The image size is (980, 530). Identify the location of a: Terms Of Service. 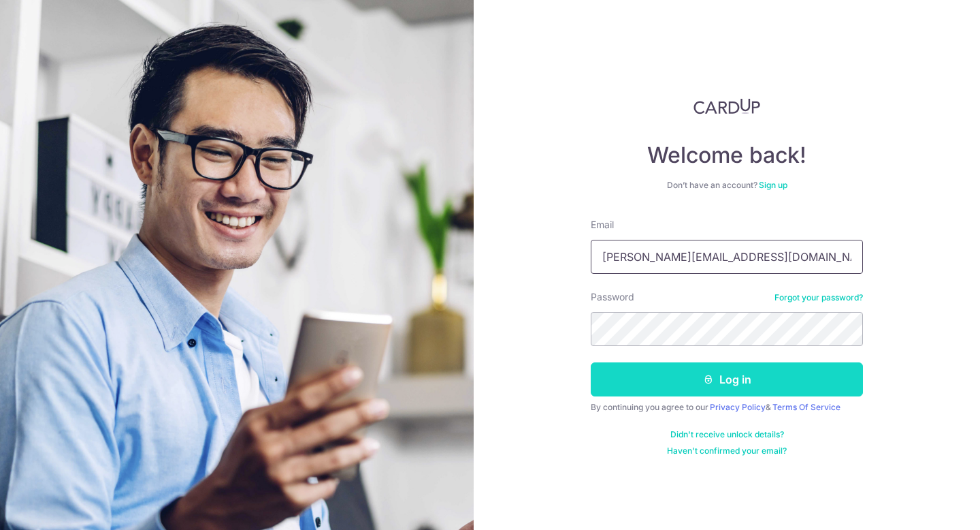
(807, 406).